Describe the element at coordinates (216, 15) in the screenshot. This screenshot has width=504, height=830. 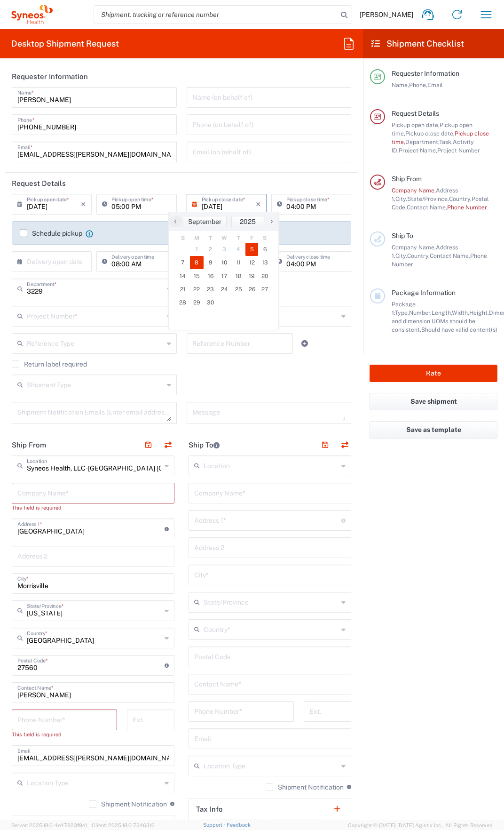
I see `input: Shipment, tracking or reference number` at that location.